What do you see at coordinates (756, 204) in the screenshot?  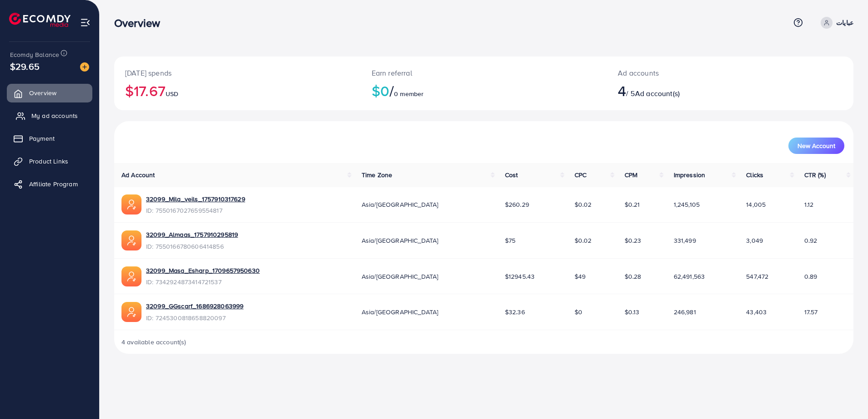 I see `span: 14,005` at bounding box center [756, 204].